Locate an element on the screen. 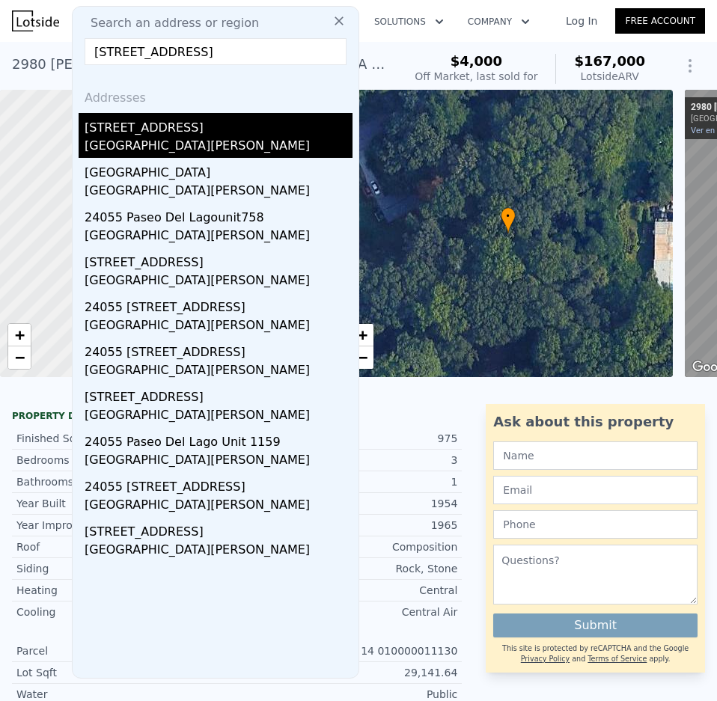 The image size is (717, 701). button: Submit is located at coordinates (595, 625).